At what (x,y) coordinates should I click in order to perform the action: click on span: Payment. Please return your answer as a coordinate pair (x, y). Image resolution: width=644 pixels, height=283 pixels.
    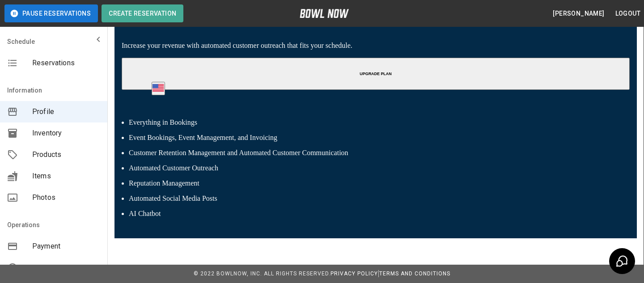
    Looking at the image, I should click on (66, 246).